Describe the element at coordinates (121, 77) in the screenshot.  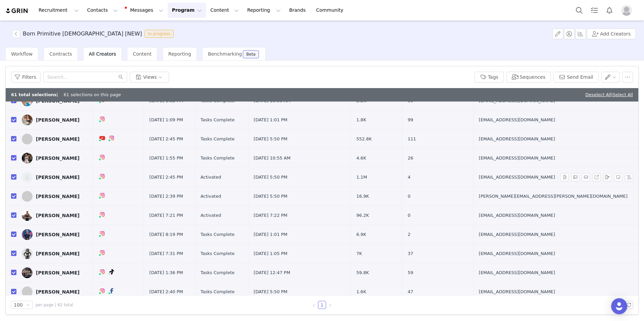
I see `i: icon: search` at that location.